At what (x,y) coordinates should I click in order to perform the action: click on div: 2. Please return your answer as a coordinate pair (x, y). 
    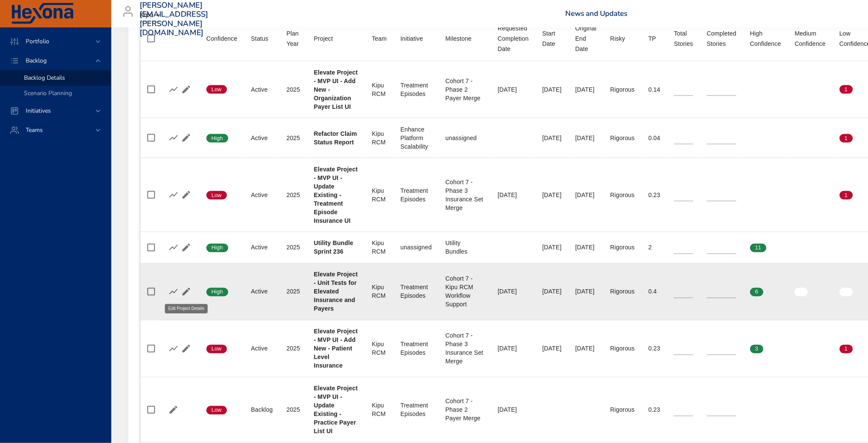
    Looking at the image, I should click on (654, 248).